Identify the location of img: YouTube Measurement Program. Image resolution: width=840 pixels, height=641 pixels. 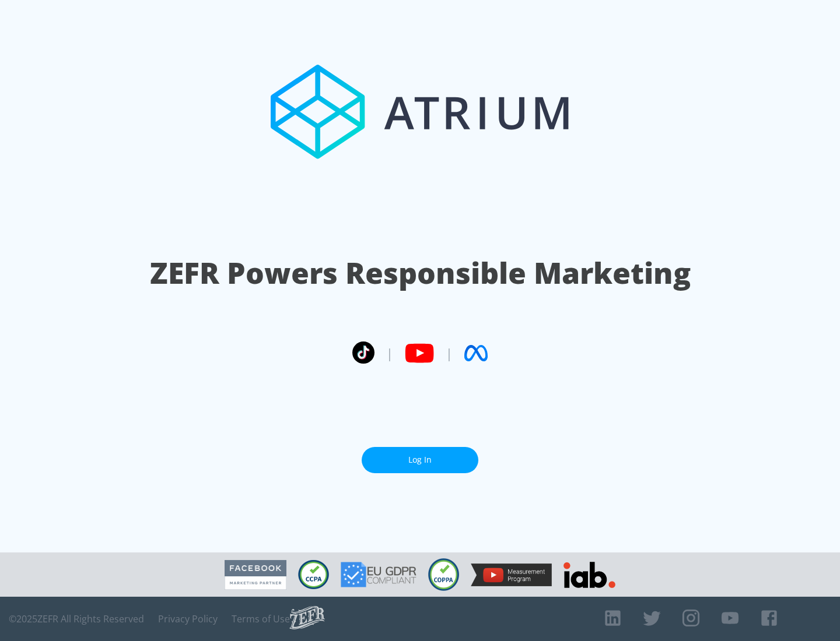
(511, 575).